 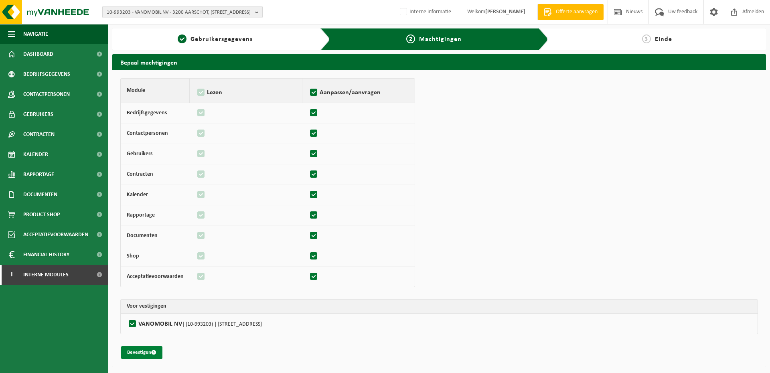 What do you see at coordinates (425, 12) in the screenshot?
I see `label: Interne informatie` at bounding box center [425, 12].